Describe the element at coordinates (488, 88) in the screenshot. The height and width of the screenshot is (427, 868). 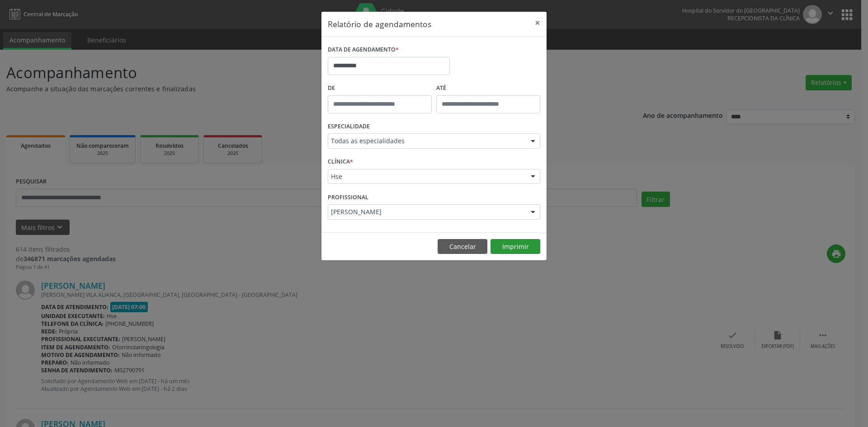
I see `label: ATÉ` at that location.